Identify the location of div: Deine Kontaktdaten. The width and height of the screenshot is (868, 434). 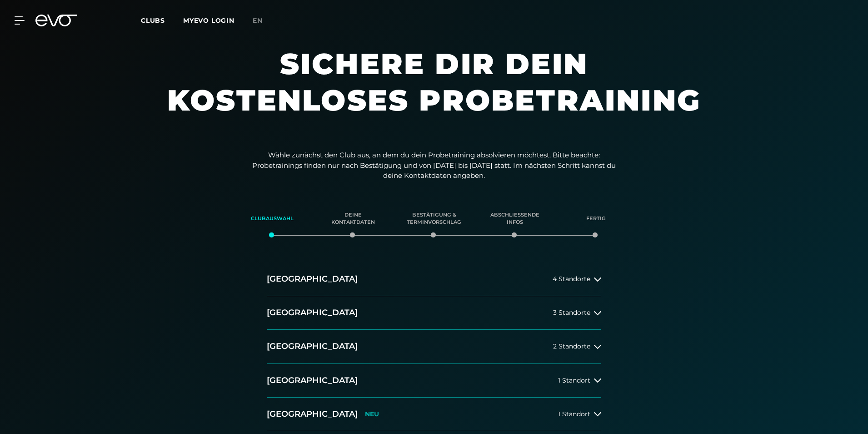
(353, 219).